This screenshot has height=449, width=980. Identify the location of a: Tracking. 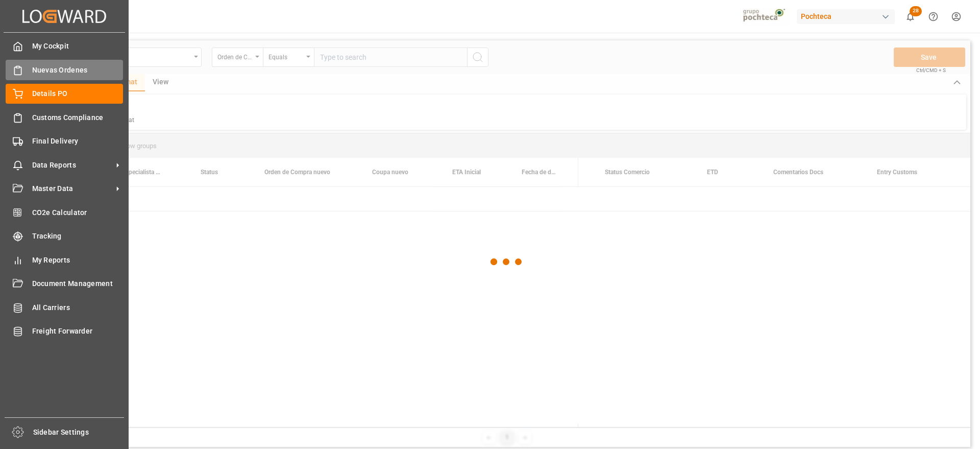
(64, 236).